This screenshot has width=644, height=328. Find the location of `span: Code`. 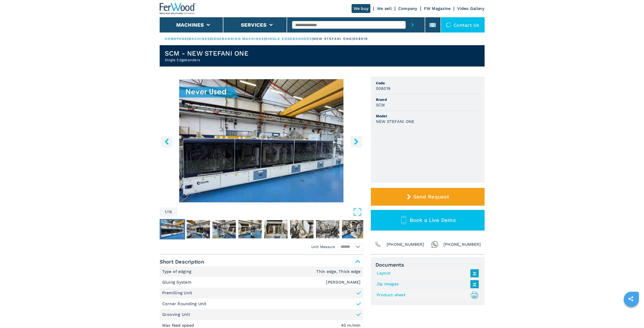

span: Code is located at coordinates (428, 83).